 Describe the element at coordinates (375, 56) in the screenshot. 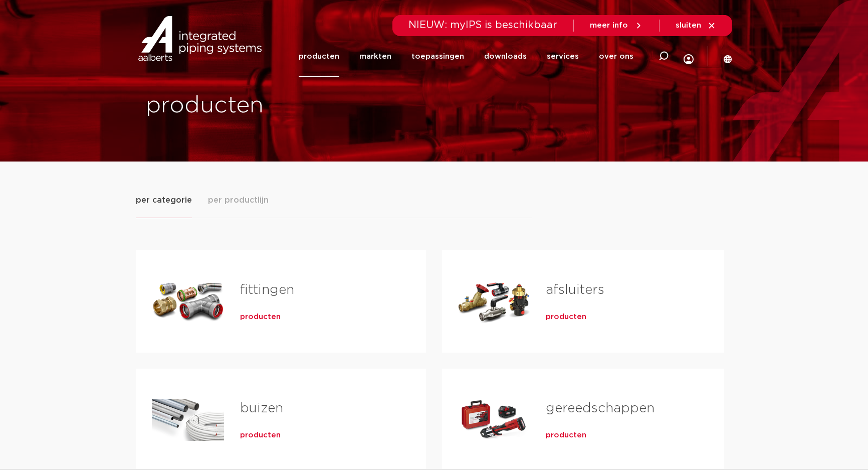

I see `a: markten` at that location.